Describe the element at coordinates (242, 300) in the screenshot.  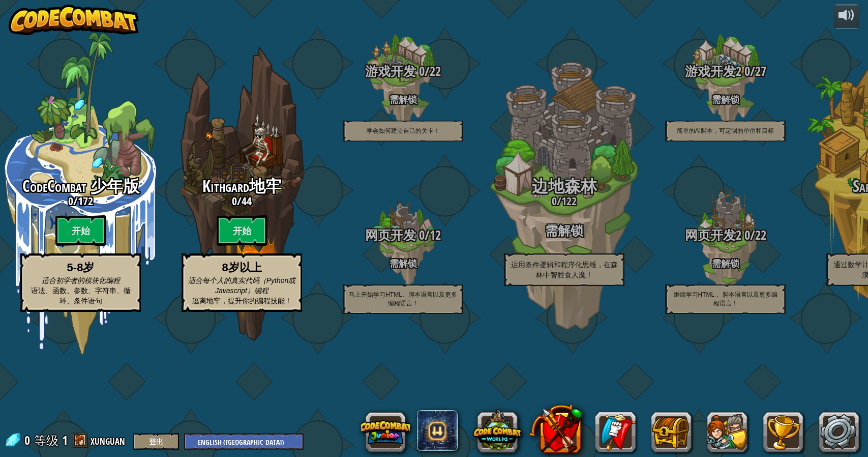
I see `span: 逃离地牢，提升你的编程技能！` at that location.